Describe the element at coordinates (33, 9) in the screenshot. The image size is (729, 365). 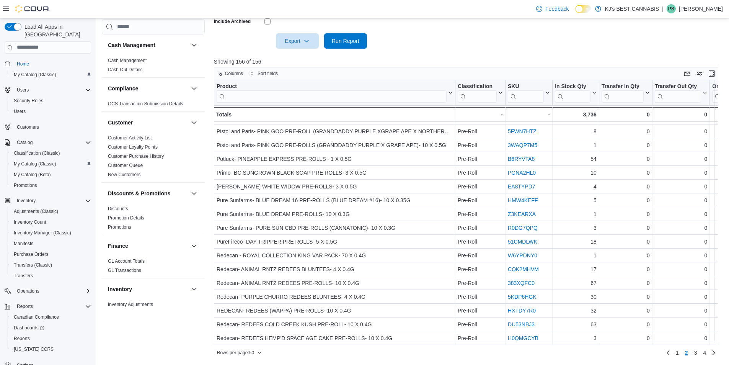
I see `img: Cova` at that location.